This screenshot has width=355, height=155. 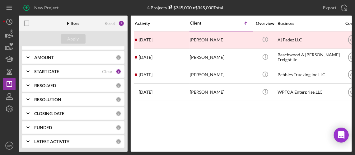 I want to click on b: AMOUNT, so click(x=44, y=58).